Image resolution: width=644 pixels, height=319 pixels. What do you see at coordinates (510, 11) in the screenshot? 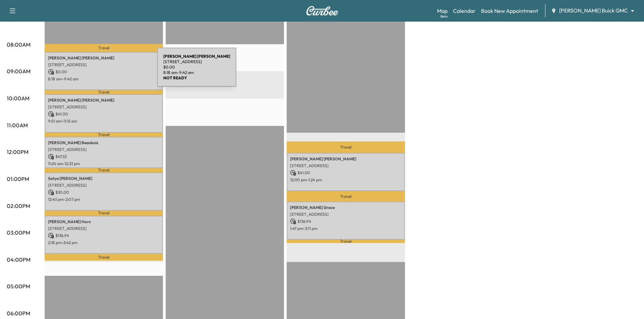
I see `a: Book New Appointment` at bounding box center [510, 11].